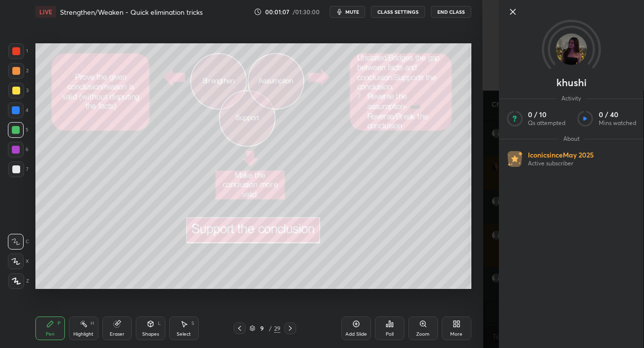  Describe the element at coordinates (151, 334) in the screenshot. I see `div: Shapes` at that location.